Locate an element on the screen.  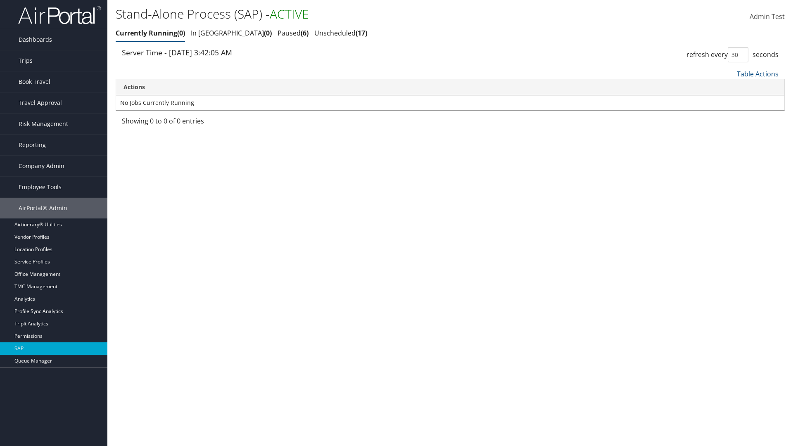
span: Reporting is located at coordinates (32, 145).